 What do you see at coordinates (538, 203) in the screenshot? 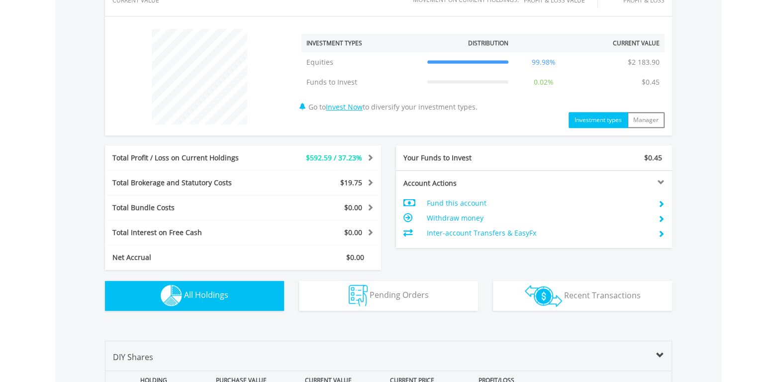
I see `td: Fund this account` at bounding box center [538, 203].